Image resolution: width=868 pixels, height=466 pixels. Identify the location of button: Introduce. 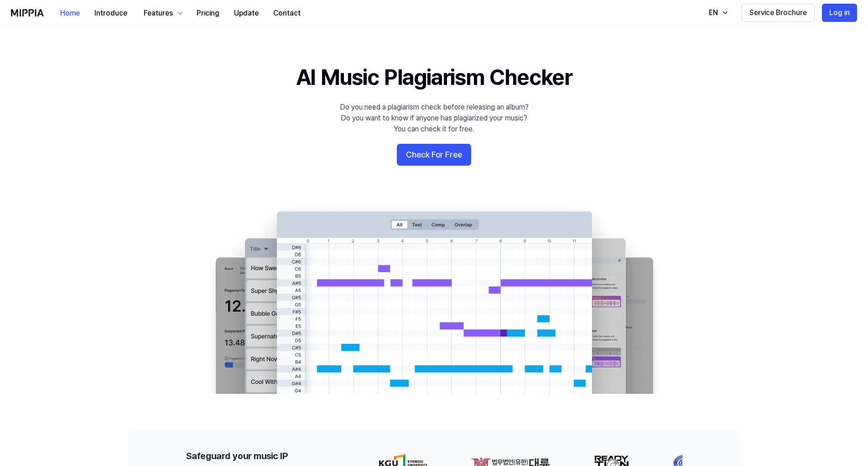
(111, 14).